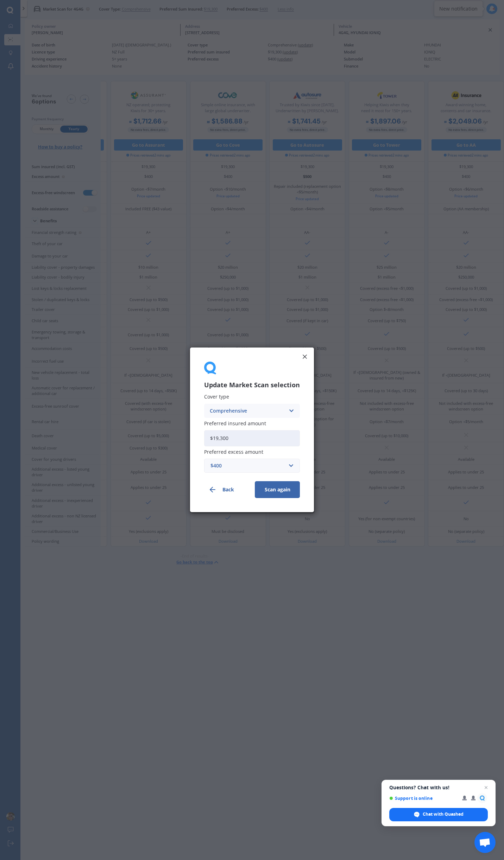 This screenshot has height=860, width=504. I want to click on div: Open chat, so click(485, 843).